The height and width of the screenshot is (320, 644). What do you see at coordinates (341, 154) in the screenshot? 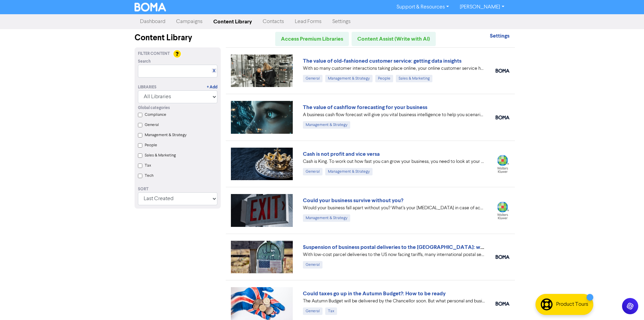
I see `a: Cash is not profit and vice versa` at bounding box center [341, 154].